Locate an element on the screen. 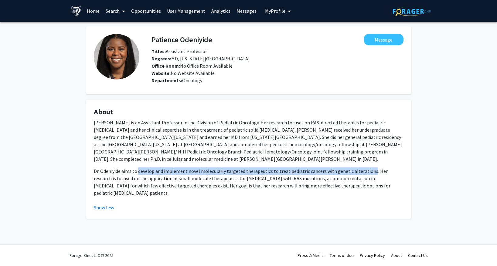 The image size is (497, 266). img: Johns Hopkins University Logo is located at coordinates (76, 11).